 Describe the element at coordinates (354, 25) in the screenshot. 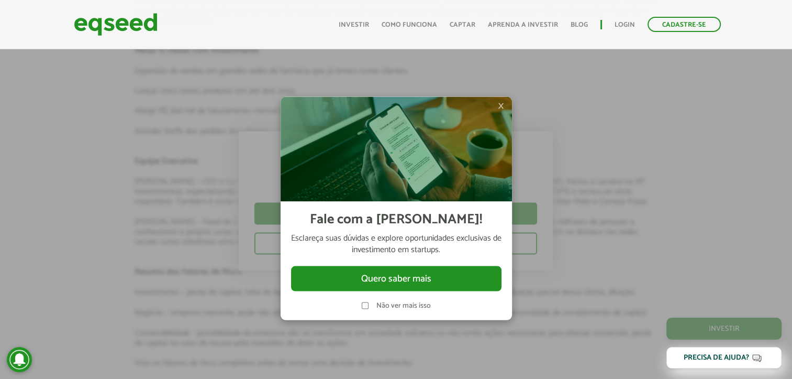

I see `a: Investir` at that location.